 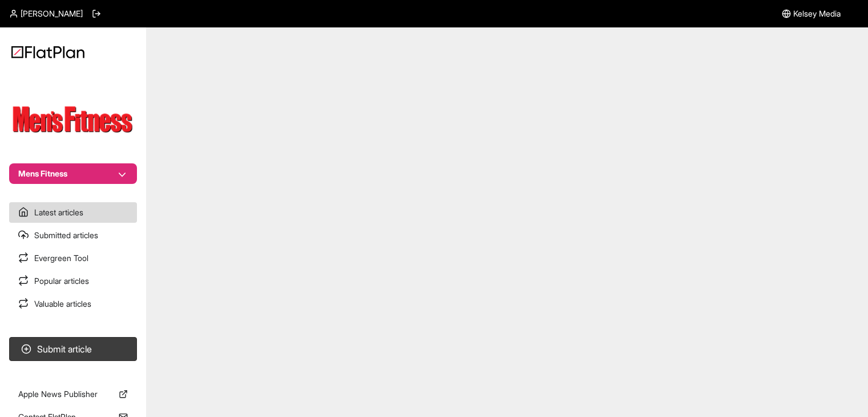 I want to click on a: Submitted articles, so click(x=73, y=235).